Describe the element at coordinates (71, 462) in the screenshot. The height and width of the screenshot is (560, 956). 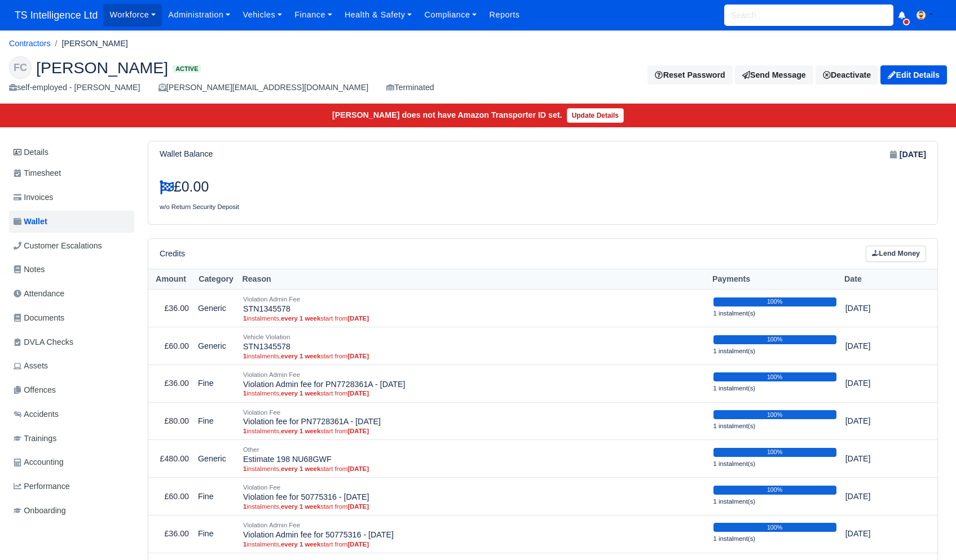
I see `a: Accounting` at that location.